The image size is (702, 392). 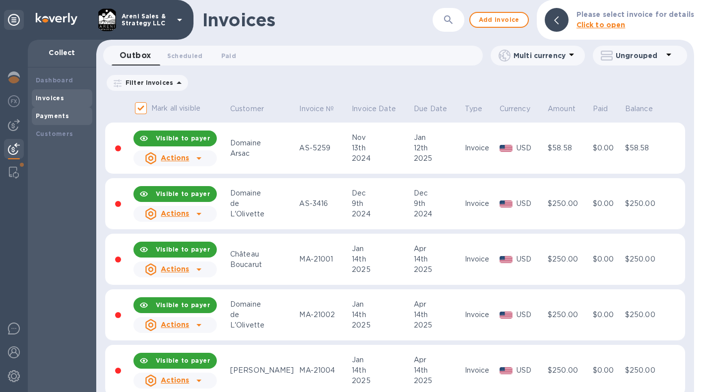 I want to click on p: Type, so click(x=474, y=109).